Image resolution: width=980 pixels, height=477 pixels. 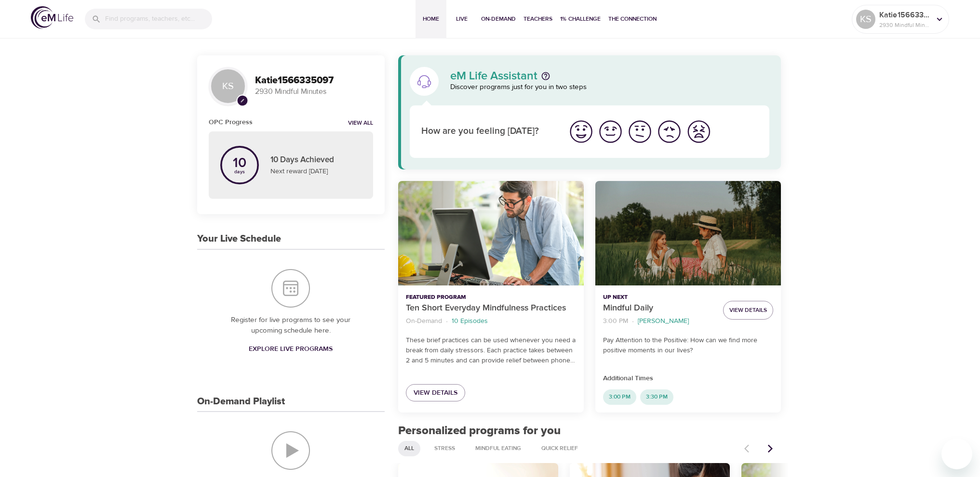 What do you see at coordinates (491, 297) in the screenshot?
I see `p: Featured Program` at bounding box center [491, 297].